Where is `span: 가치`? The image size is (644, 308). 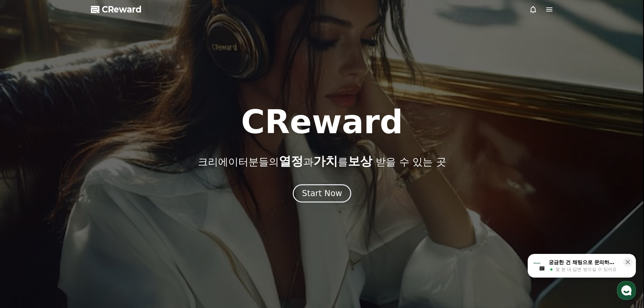
span: 가치 is located at coordinates (326, 161).